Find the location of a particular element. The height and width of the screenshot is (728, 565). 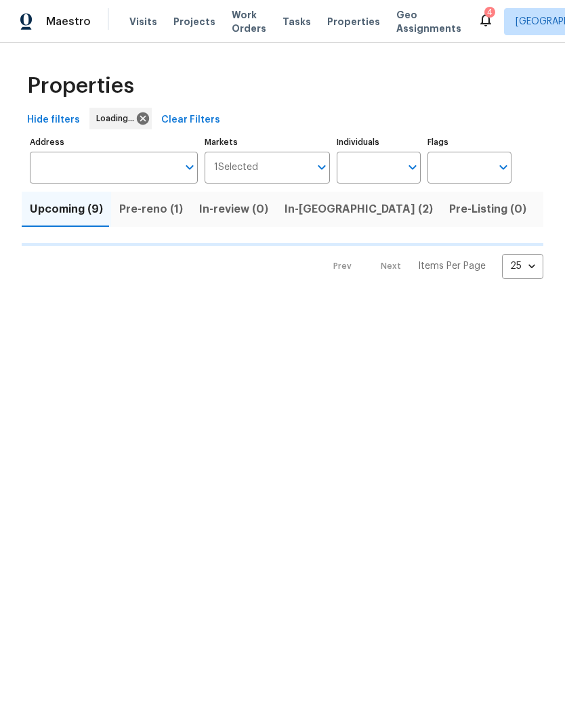

span: Loading... is located at coordinates (118, 118).